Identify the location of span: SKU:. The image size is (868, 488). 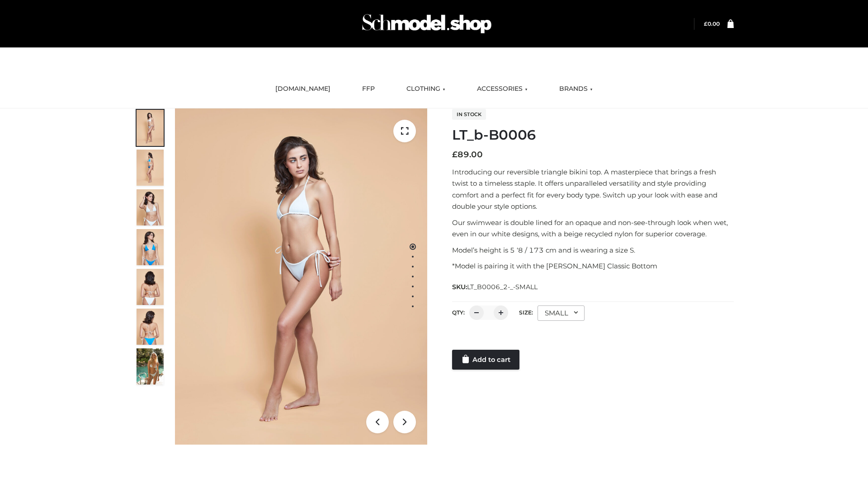
(495, 287).